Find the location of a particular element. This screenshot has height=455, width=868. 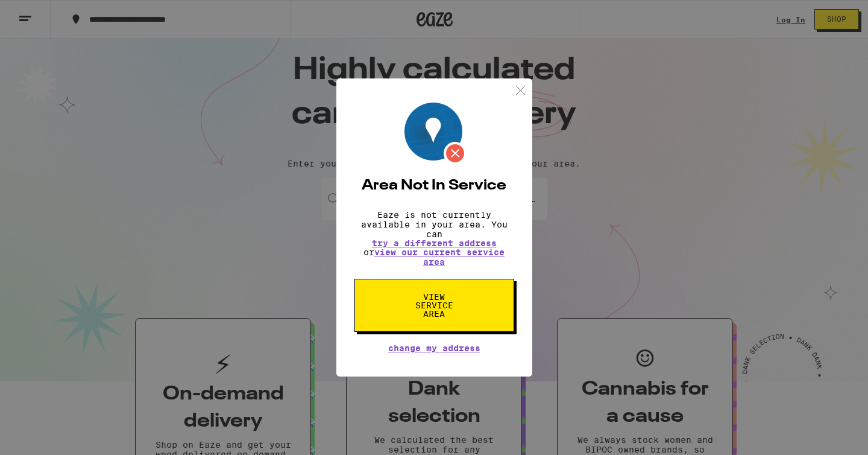

p: Eaze is not currently available in your area. You can or is located at coordinates (434, 238).